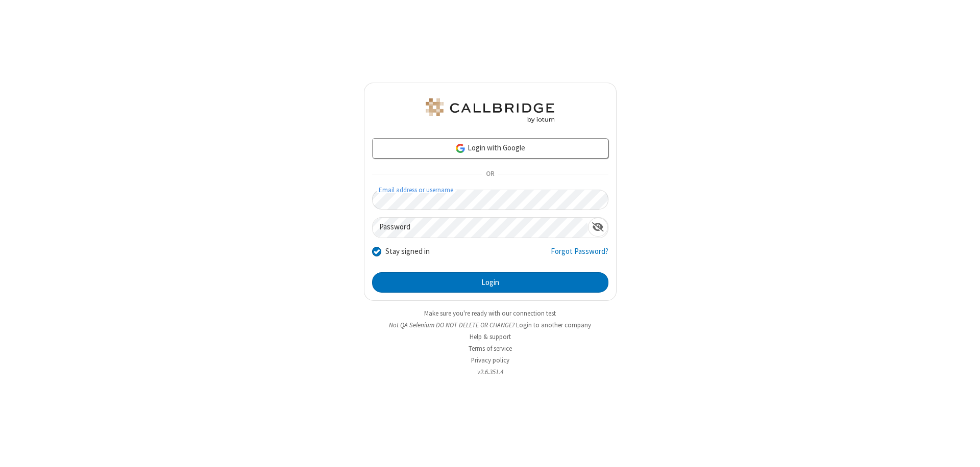  What do you see at coordinates (490, 282) in the screenshot?
I see `button: Login` at bounding box center [490, 282].